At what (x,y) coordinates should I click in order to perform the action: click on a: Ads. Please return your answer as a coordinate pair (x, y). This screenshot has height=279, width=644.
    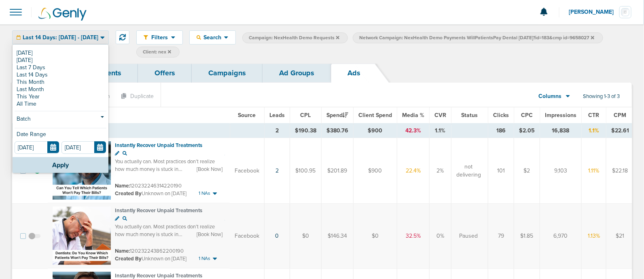
    Looking at the image, I should click on (354, 73).